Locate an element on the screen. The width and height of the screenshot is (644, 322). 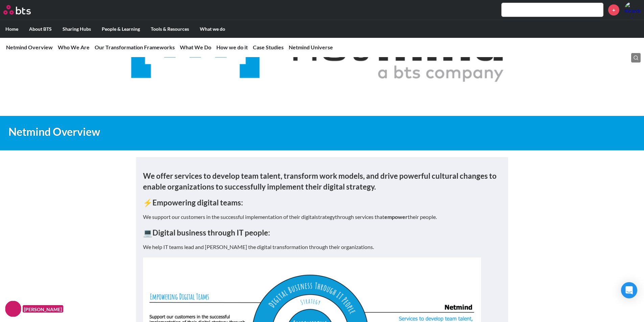
a: Case Studies is located at coordinates (268, 47).